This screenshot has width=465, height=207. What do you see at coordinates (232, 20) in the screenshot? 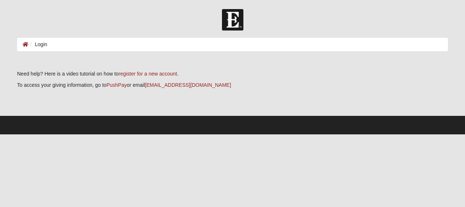
I see `img: Church of Eleven22 Logo` at bounding box center [232, 20].